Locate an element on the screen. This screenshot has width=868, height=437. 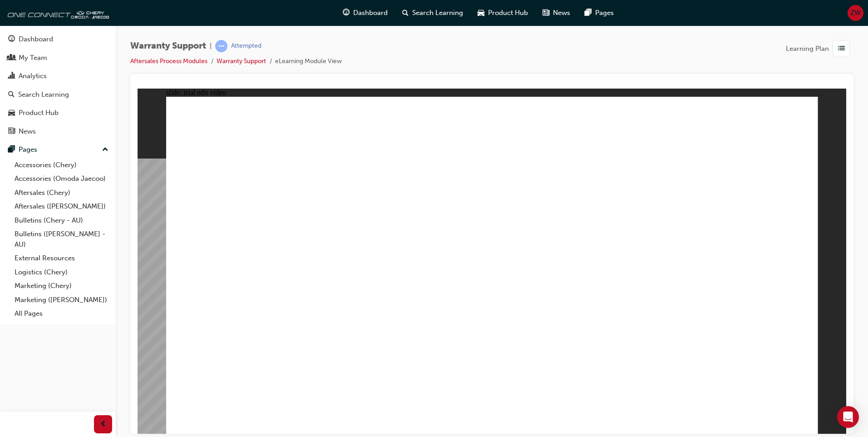
a: External Resources is located at coordinates (61, 258).